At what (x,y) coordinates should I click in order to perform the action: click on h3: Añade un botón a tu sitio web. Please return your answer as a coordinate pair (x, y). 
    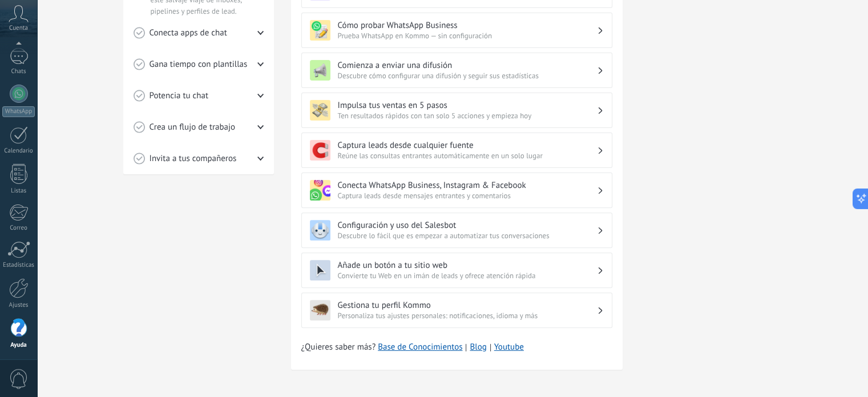
    Looking at the image, I should click on (467, 265).